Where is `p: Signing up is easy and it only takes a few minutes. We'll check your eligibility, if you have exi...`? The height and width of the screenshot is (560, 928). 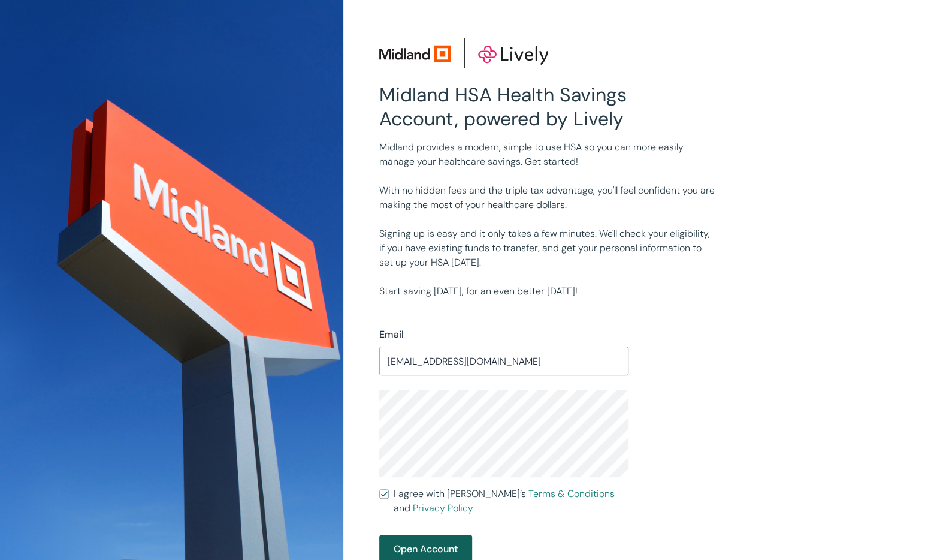 p: Signing up is easy and it only takes a few minutes. We'll check your eligibility, if you have exi... is located at coordinates (548, 248).